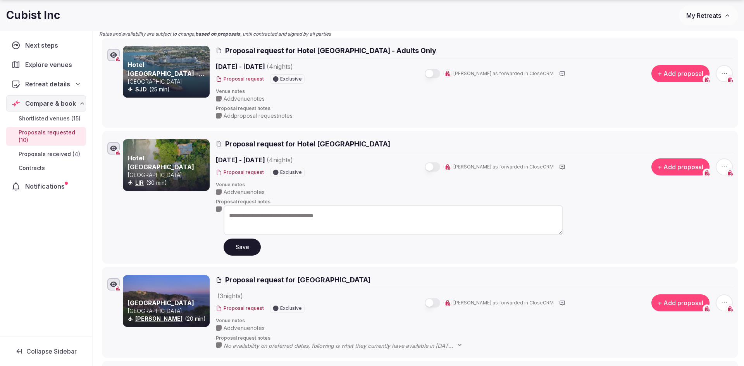 This screenshot has width=744, height=366. What do you see at coordinates (50, 103) in the screenshot?
I see `span: Compare & book` at bounding box center [50, 103].